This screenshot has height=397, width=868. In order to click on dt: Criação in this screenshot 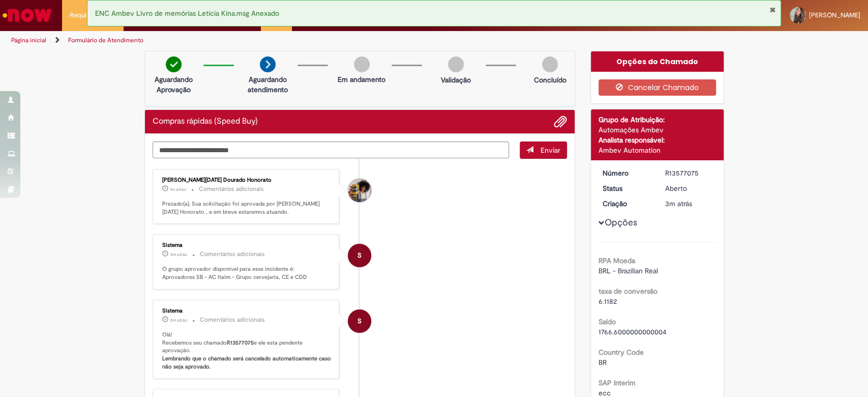, I will do `click(626, 203)`.